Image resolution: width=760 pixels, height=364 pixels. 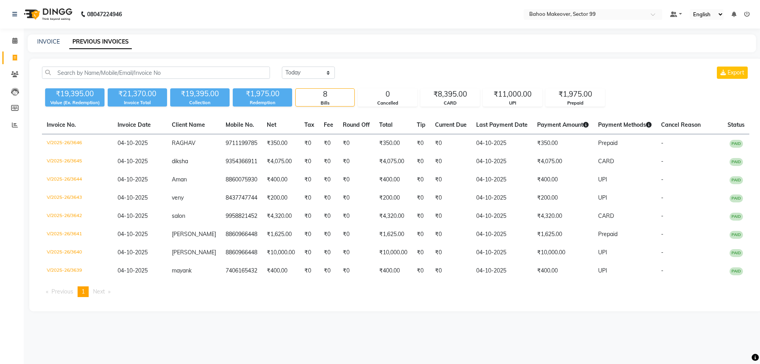 What do you see at coordinates (396, 291) in the screenshot?
I see `nav: Pagination` at bounding box center [396, 291].